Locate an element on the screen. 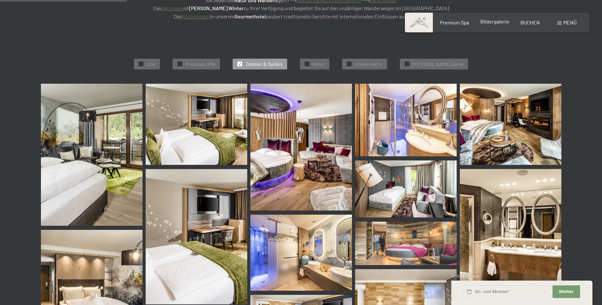  span: Premium Spa is located at coordinates (454, 22).